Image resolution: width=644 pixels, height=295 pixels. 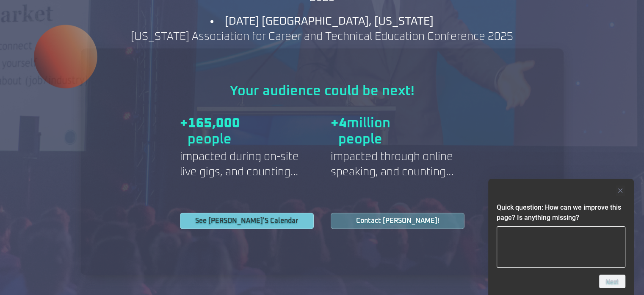 I want to click on h2: million, so click(x=383, y=123).